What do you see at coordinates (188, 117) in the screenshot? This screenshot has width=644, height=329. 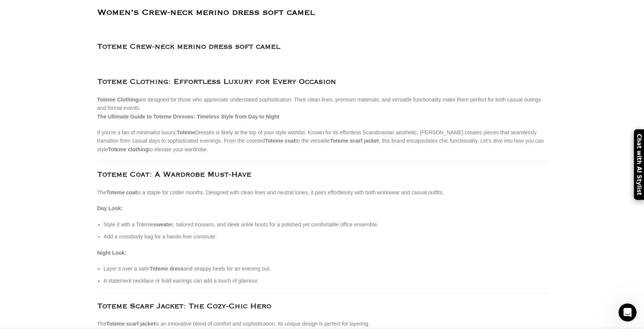 I see `strong: The Ultimate Guide to Toteme Dresses: Timeless Style from Day to Night` at bounding box center [188, 117].